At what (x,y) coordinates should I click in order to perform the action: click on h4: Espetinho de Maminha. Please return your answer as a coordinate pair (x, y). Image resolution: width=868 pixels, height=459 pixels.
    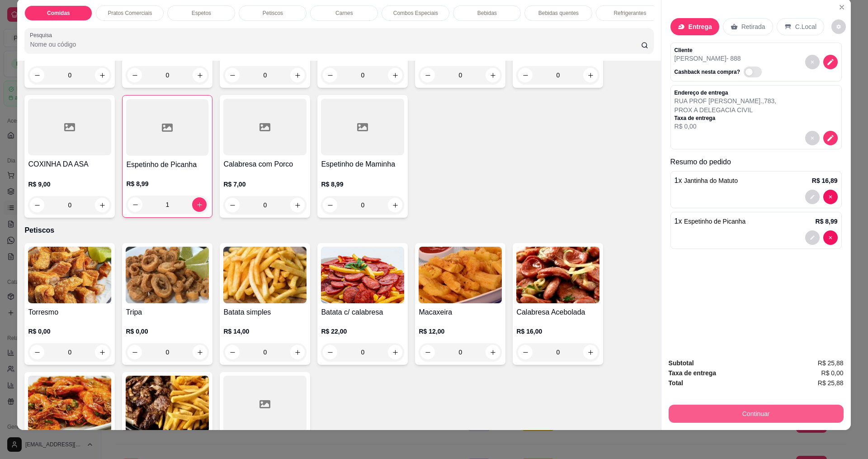
    Looking at the image, I should click on (362, 164).